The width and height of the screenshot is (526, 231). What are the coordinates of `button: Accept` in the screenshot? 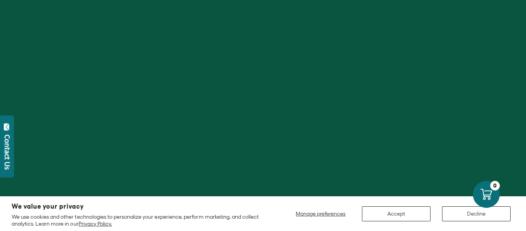 It's located at (396, 213).